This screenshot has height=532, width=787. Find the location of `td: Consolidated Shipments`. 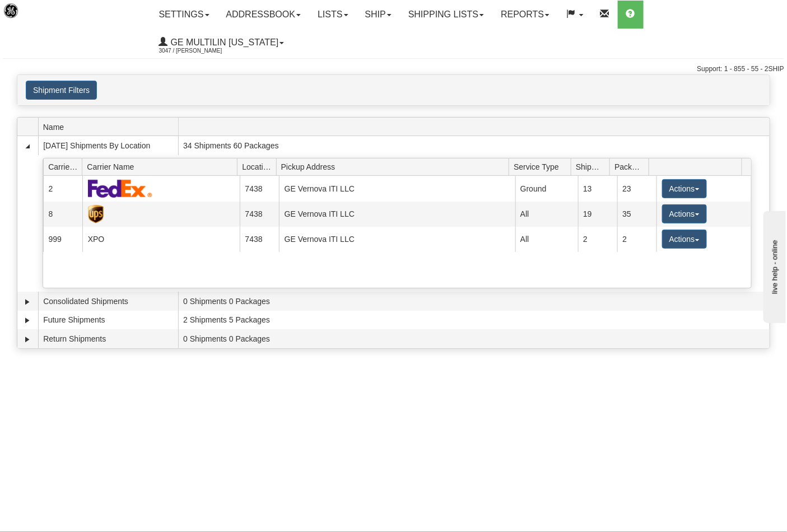

td: Consolidated Shipments is located at coordinates (108, 301).